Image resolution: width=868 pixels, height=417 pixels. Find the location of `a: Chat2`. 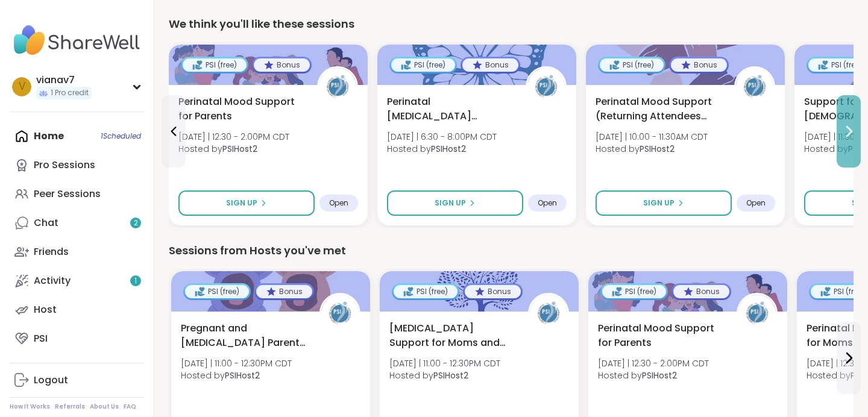

a: Chat2 is located at coordinates (77, 223).